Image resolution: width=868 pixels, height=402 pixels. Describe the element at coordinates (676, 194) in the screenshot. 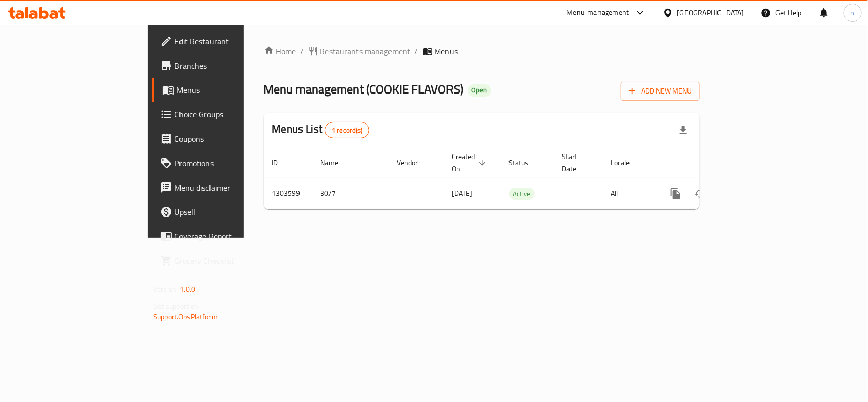

I see `button: more` at that location.